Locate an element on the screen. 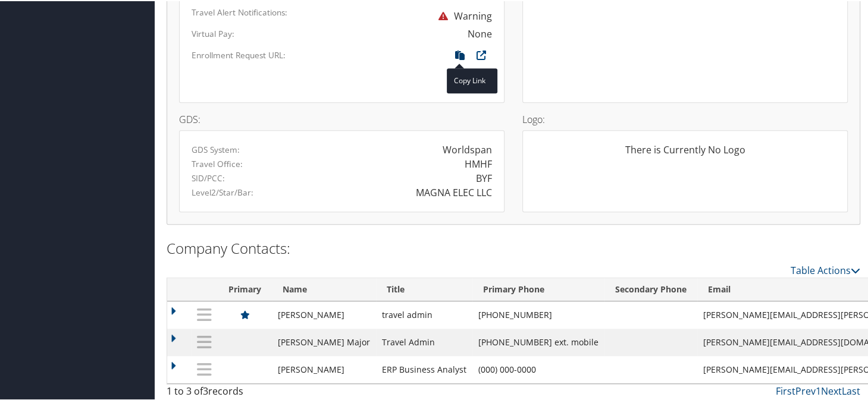 This screenshot has width=868, height=400. label: GDS System: is located at coordinates (216, 148).